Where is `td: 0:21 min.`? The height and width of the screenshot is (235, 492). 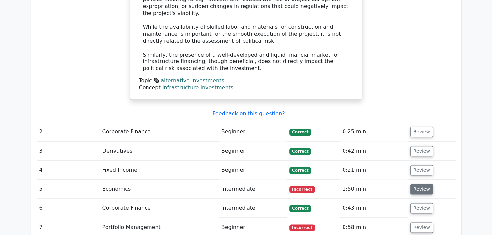
td: 0:21 min. is located at coordinates (374, 170).